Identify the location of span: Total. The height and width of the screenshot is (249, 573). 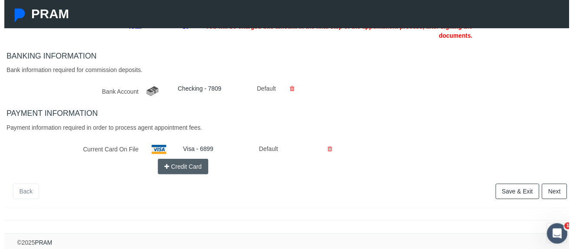
(74, 31).